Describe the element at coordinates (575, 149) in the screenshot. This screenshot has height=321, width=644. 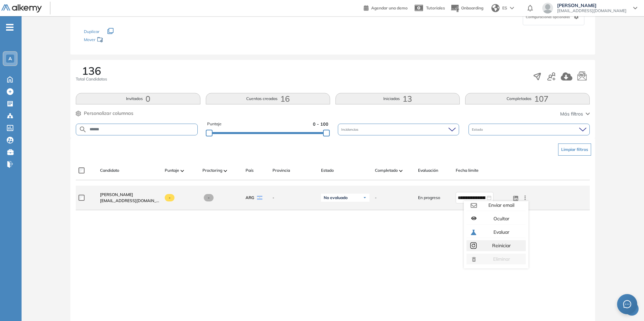
I see `button: Limpiar filtros` at that location.